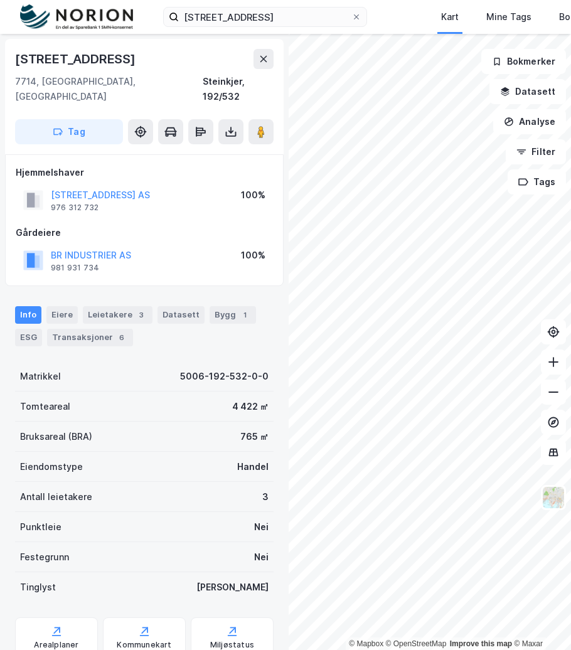 This screenshot has height=650, width=571. I want to click on div: 981 931 734, so click(75, 268).